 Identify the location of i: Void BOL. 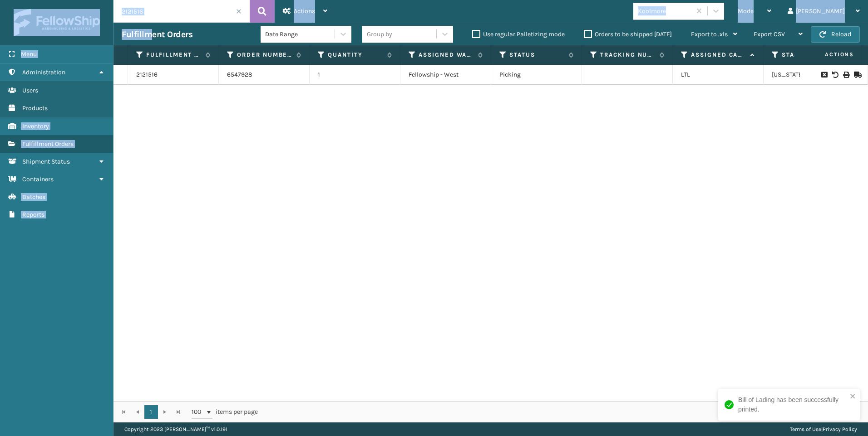
(835, 75).